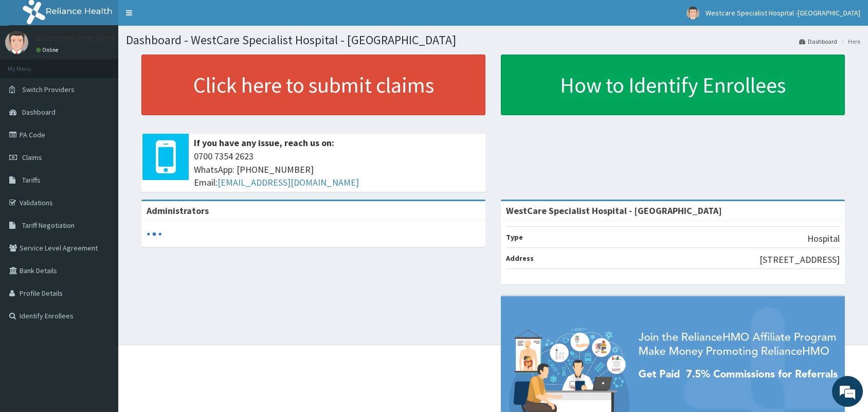 This screenshot has width=868, height=412. I want to click on b: Type, so click(514, 237).